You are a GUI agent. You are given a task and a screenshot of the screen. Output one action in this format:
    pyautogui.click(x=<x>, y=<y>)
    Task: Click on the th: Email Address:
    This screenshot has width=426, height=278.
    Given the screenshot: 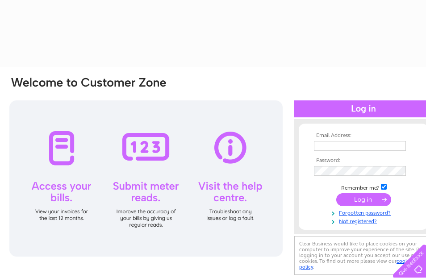 What is the action you would take?
    pyautogui.click(x=364, y=136)
    